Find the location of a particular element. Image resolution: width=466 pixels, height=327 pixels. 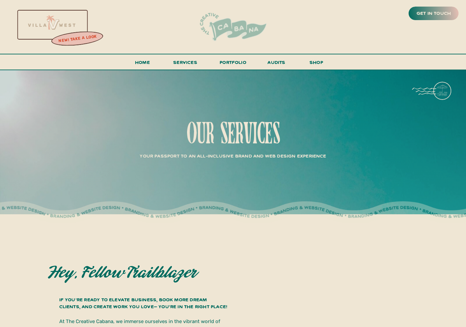

a: audits is located at coordinates (277, 64).